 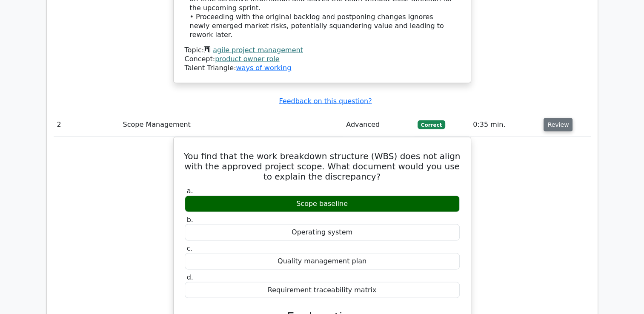 What do you see at coordinates (190, 191) in the screenshot?
I see `span: a.` at bounding box center [190, 191].